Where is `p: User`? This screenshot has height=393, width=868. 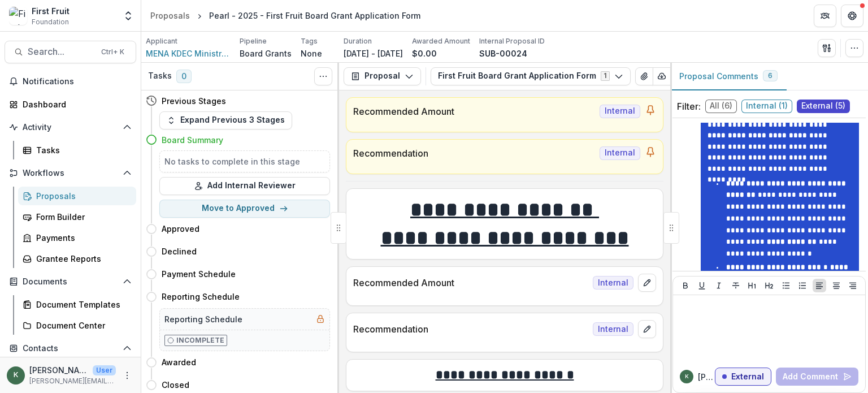
p: User is located at coordinates (104, 371).